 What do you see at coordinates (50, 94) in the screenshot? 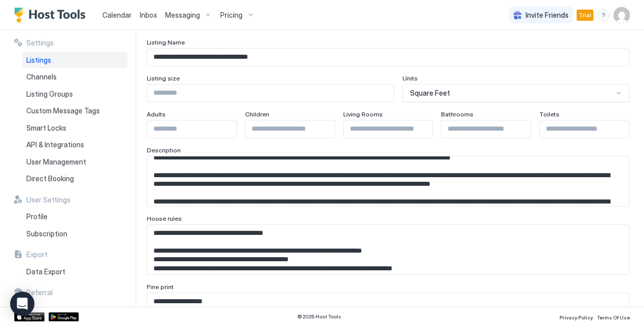
I see `span: Listing Groups` at bounding box center [50, 94].